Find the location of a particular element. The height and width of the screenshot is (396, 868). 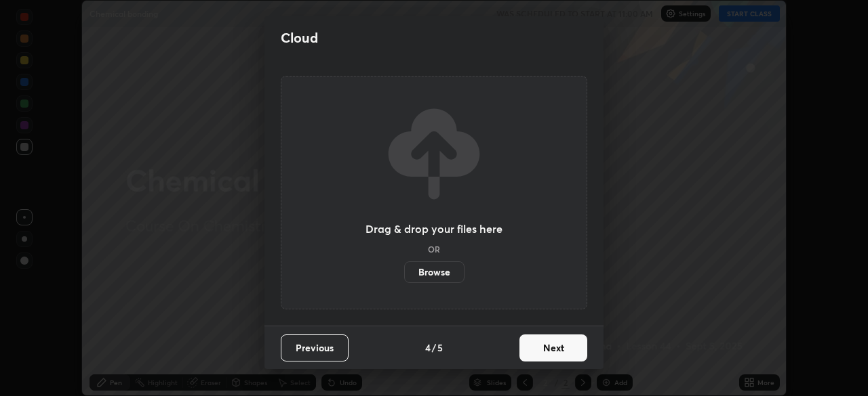

button: Previous is located at coordinates (314, 348).